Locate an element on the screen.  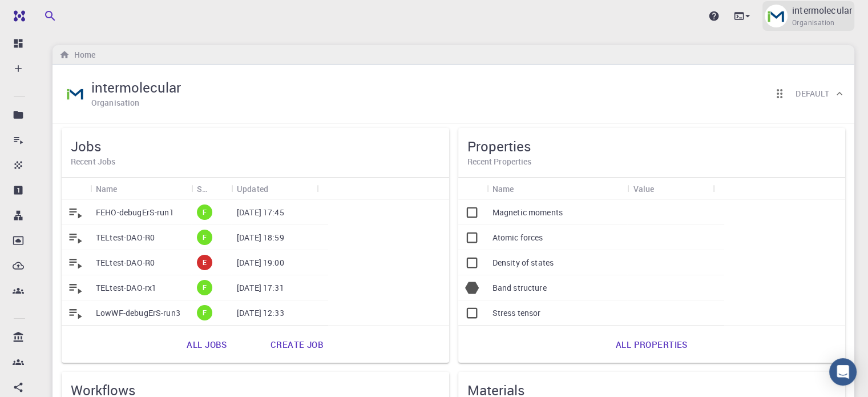
p: LowWF-debugErS-run3 is located at coordinates (138, 313).